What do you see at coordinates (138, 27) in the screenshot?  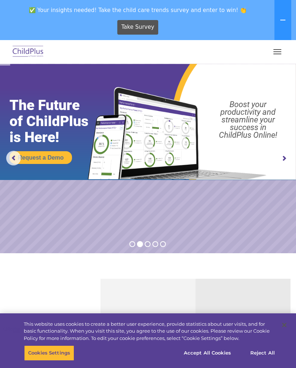 I see `span: Take Survey` at bounding box center [138, 27].